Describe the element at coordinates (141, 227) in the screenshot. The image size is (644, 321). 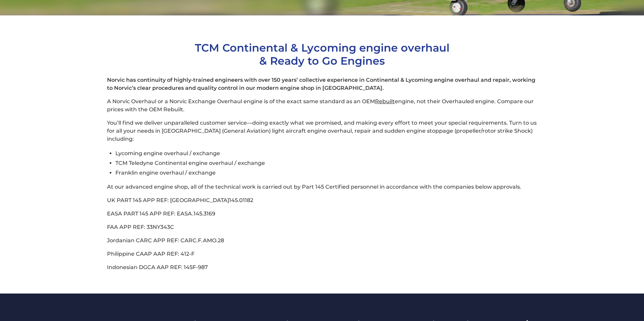
I see `span: FAA APP REF: 33NY343C` at that location.